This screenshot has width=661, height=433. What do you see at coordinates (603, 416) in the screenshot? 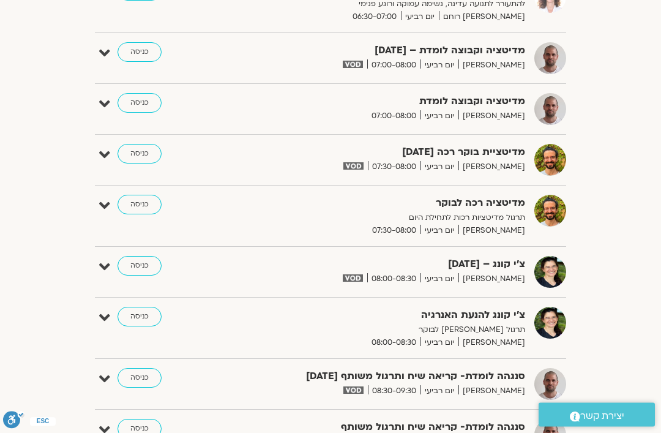
I see `span: יצירת קשר` at bounding box center [603, 416].